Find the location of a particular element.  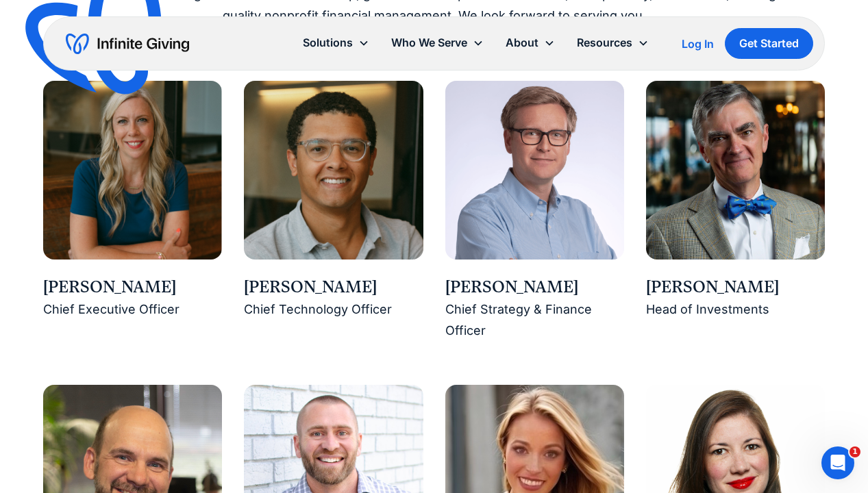

a: home is located at coordinates (127, 44).